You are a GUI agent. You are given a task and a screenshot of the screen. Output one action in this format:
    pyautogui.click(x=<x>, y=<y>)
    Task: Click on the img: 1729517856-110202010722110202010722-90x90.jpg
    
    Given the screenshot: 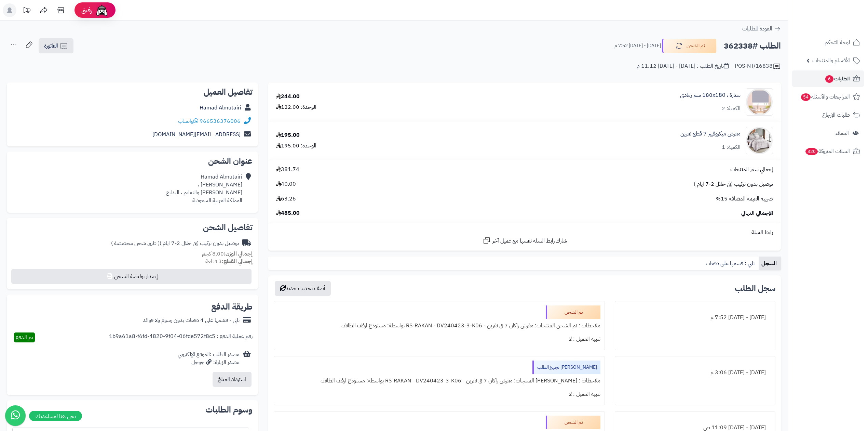 What is the action you would take?
    pyautogui.click(x=760, y=141)
    